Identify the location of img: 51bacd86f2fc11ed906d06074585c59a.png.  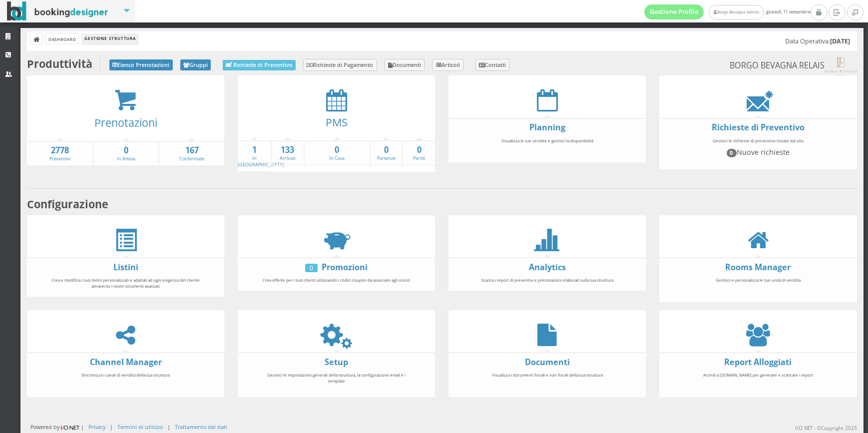
(840, 67).